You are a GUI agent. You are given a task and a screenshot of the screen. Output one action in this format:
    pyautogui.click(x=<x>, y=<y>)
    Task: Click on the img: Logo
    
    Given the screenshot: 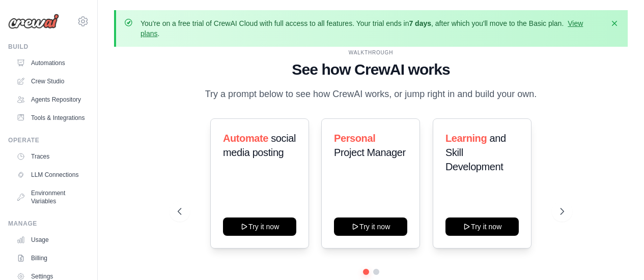 What is the action you would take?
    pyautogui.click(x=33, y=21)
    